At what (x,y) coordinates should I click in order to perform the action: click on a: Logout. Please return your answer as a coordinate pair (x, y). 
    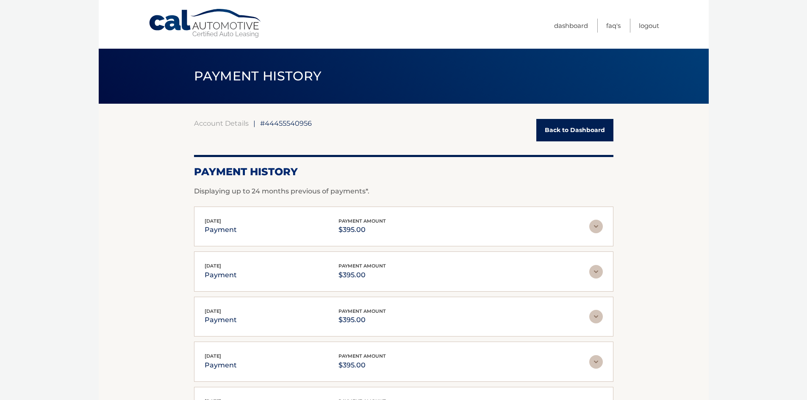
    Looking at the image, I should click on (649, 25).